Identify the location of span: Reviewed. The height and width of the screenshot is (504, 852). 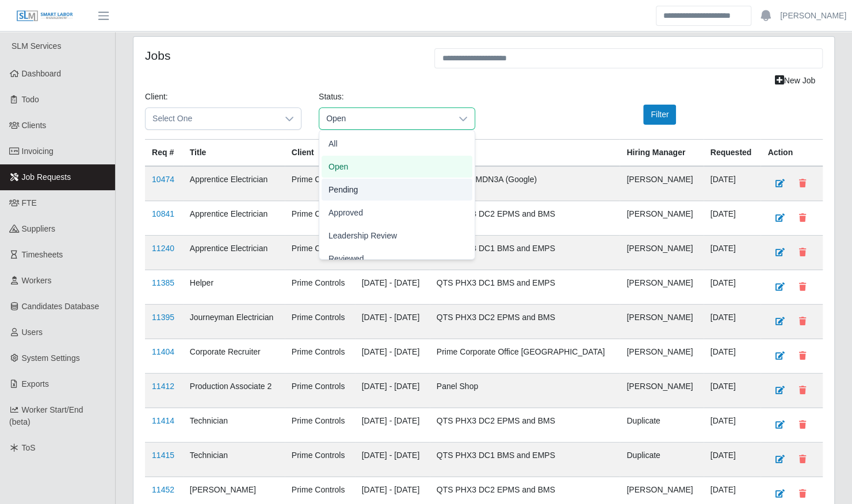
(346, 259).